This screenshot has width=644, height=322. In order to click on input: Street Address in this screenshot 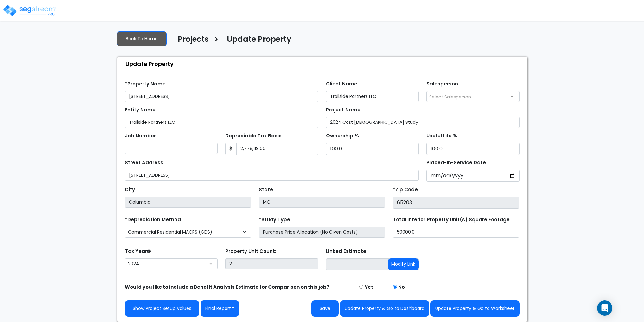, I will do `click(272, 175)`.